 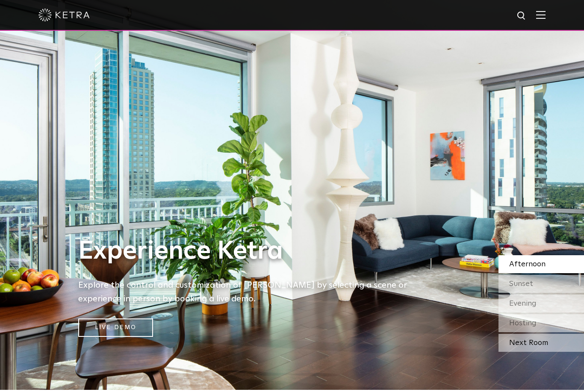 What do you see at coordinates (541, 15) in the screenshot?
I see `img: Hamburger%20Nav.svg` at bounding box center [541, 15].